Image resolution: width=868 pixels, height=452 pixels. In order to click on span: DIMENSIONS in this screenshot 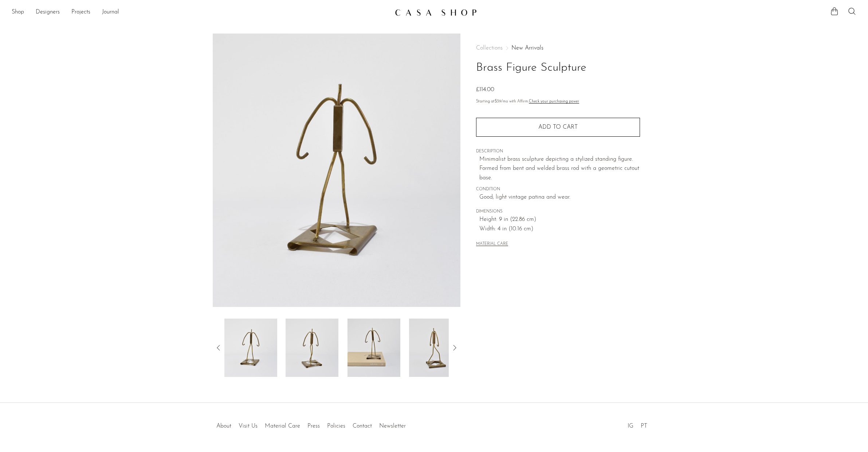, I will do `click(558, 212)`.